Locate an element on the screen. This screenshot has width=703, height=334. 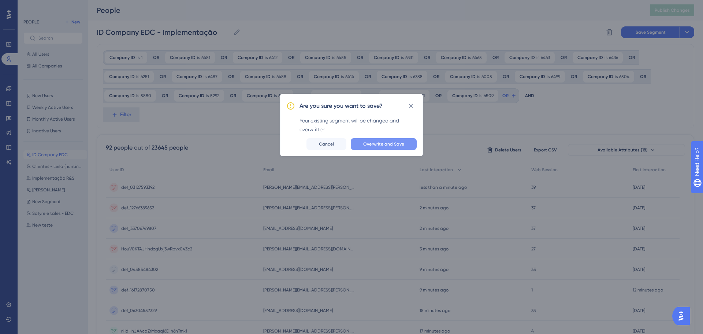
div: Your existing segment will be changed and overwritten. is located at coordinates (358, 125).